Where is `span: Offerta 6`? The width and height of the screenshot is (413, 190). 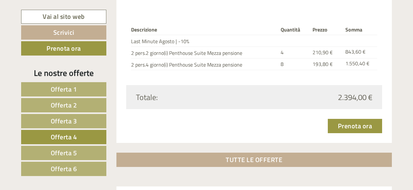
span: Offerta 6 is located at coordinates (64, 169).